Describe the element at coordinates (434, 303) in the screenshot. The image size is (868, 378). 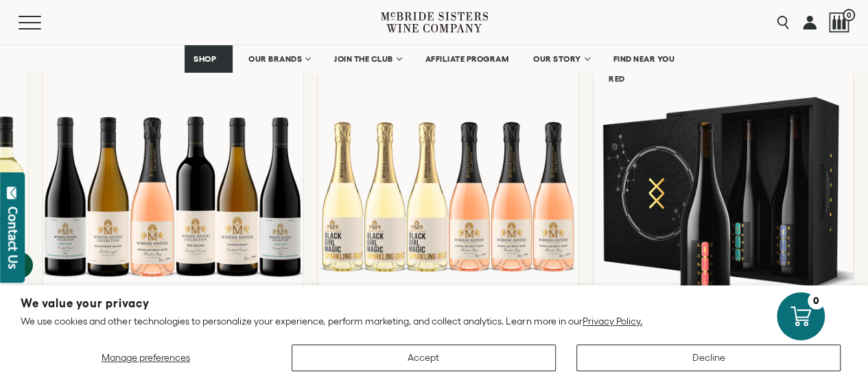
I see `h2: We value your privacy` at that location.